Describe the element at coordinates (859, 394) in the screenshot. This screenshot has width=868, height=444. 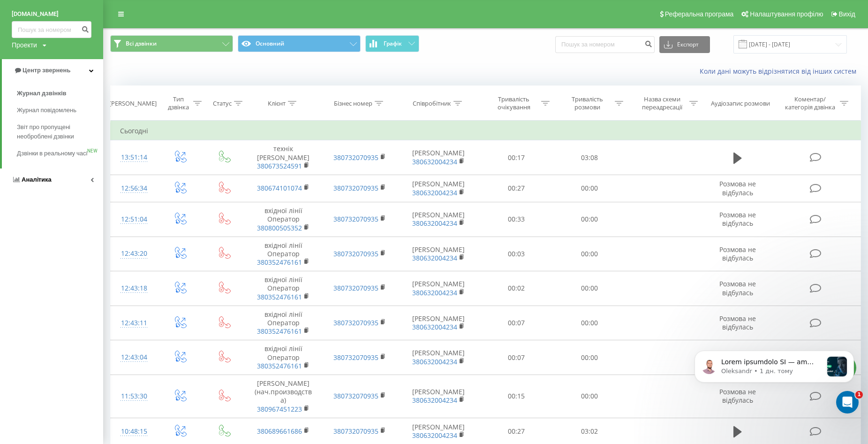
I see `span: 1` at that location.